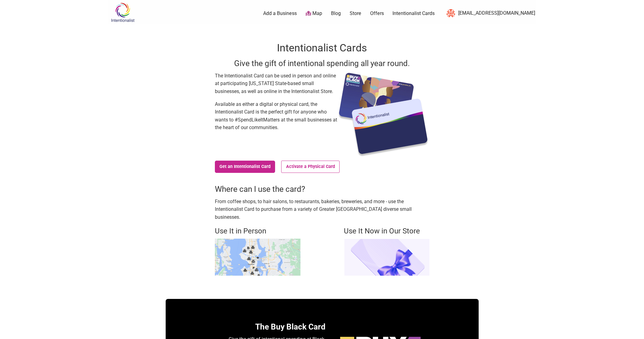 This screenshot has height=339, width=644. I want to click on img: Buy Black map, so click(258, 257).